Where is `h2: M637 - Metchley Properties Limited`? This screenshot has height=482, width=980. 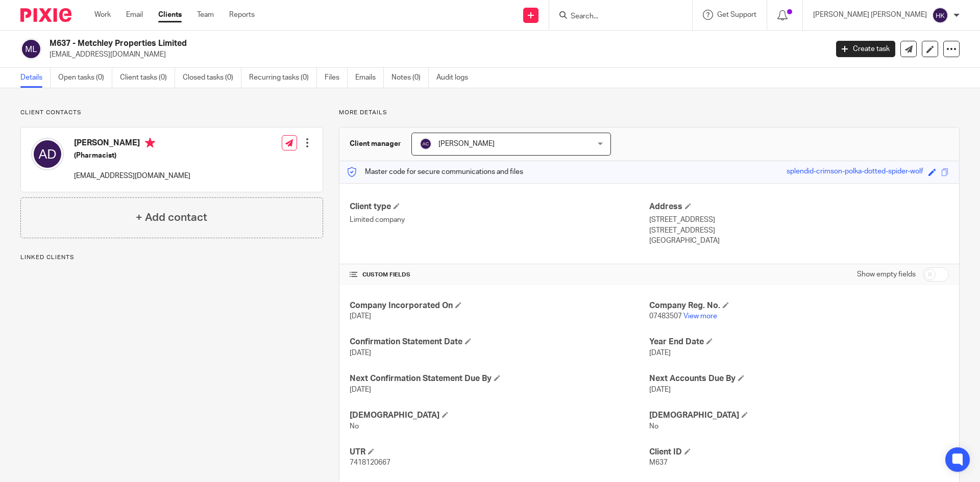
h2: M637 - Metchley Properties Limited is located at coordinates (358, 43).